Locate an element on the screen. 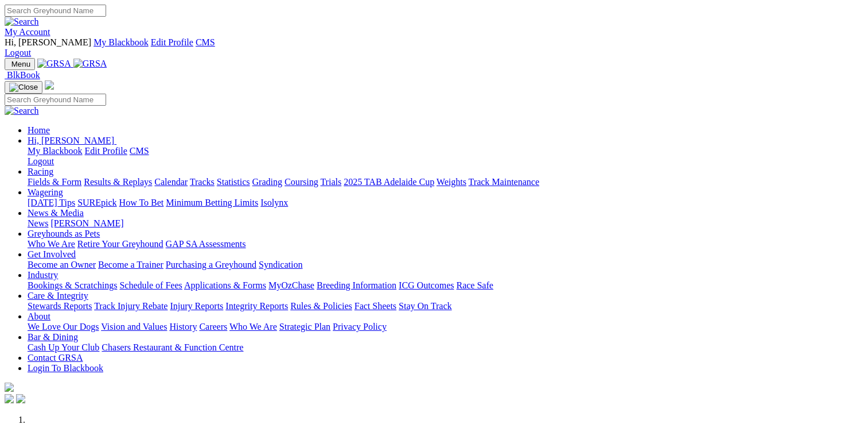  a: Contact GRSA is located at coordinates (55, 357).